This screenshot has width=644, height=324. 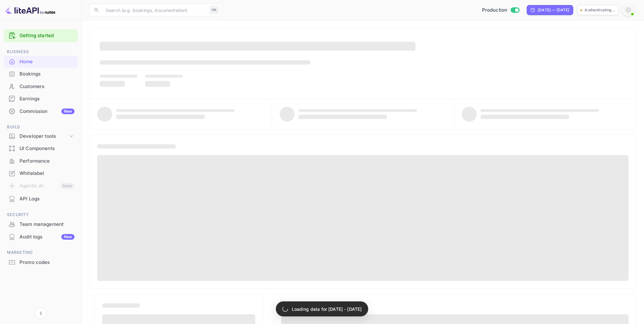 I want to click on a: Earnings, so click(x=40, y=98).